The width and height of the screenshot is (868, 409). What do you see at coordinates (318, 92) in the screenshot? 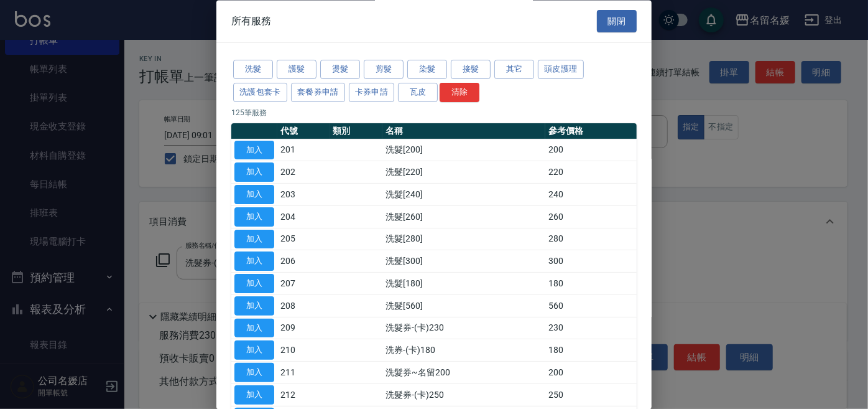
I see `button: 套餐券申請` at bounding box center [318, 92].